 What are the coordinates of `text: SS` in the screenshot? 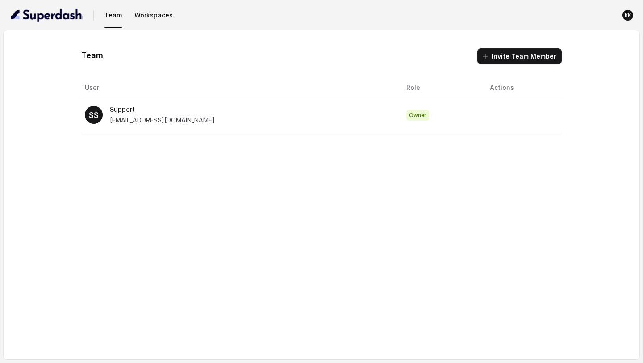 It's located at (94, 115).